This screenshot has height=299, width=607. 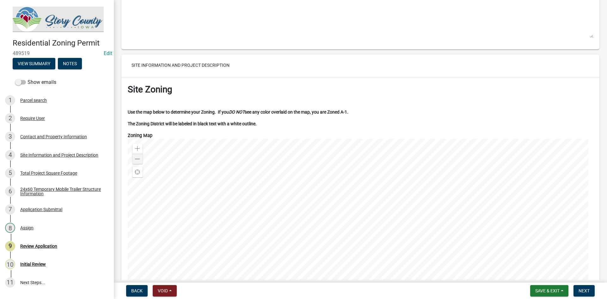 What do you see at coordinates (140, 136) in the screenshot?
I see `label: Zoning Map` at bounding box center [140, 136].